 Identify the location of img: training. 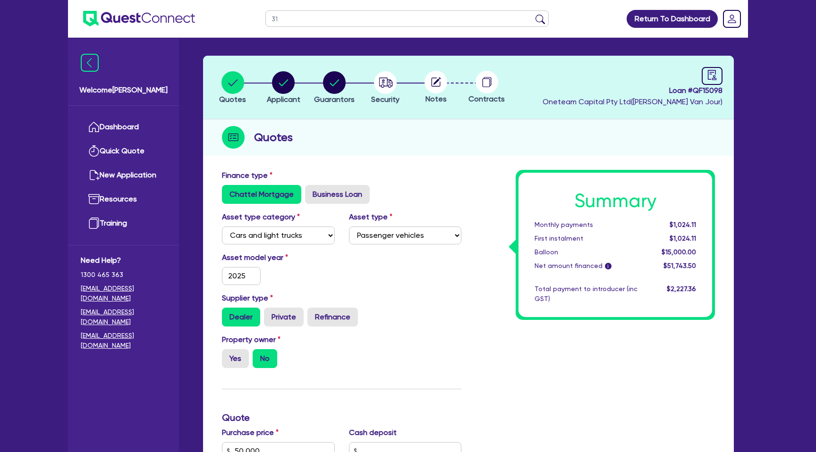
(94, 223).